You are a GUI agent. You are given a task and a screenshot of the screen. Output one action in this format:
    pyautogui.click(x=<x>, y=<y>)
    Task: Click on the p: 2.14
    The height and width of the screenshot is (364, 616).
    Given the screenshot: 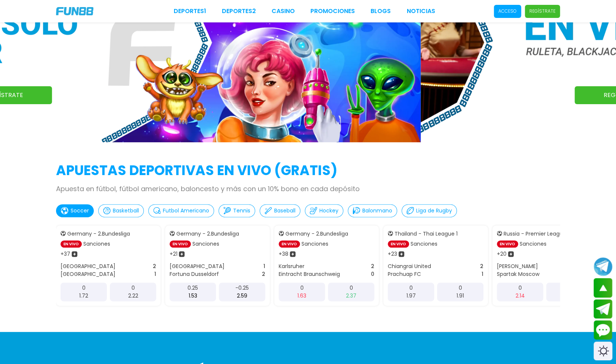 What is the action you would take?
    pyautogui.click(x=520, y=296)
    